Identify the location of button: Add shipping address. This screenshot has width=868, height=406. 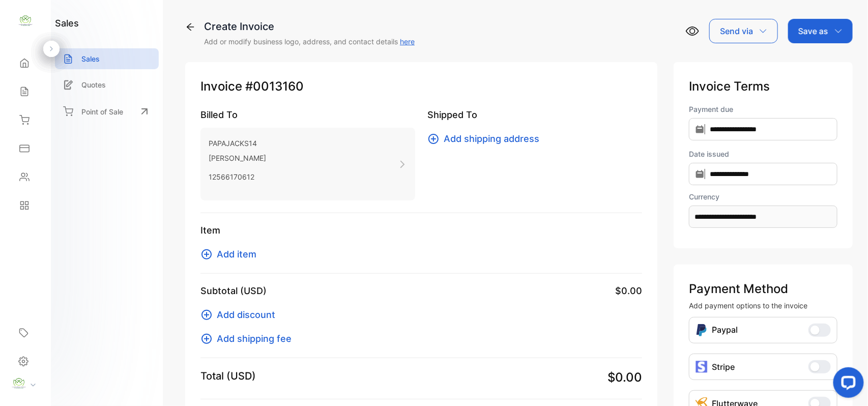
(486, 138).